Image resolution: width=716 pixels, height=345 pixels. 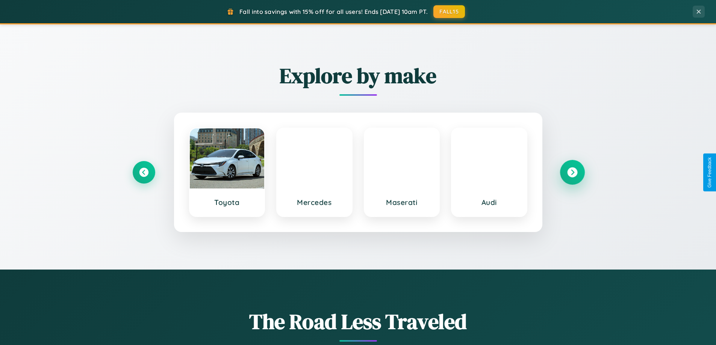 I want to click on h3: Toyota, so click(x=227, y=203).